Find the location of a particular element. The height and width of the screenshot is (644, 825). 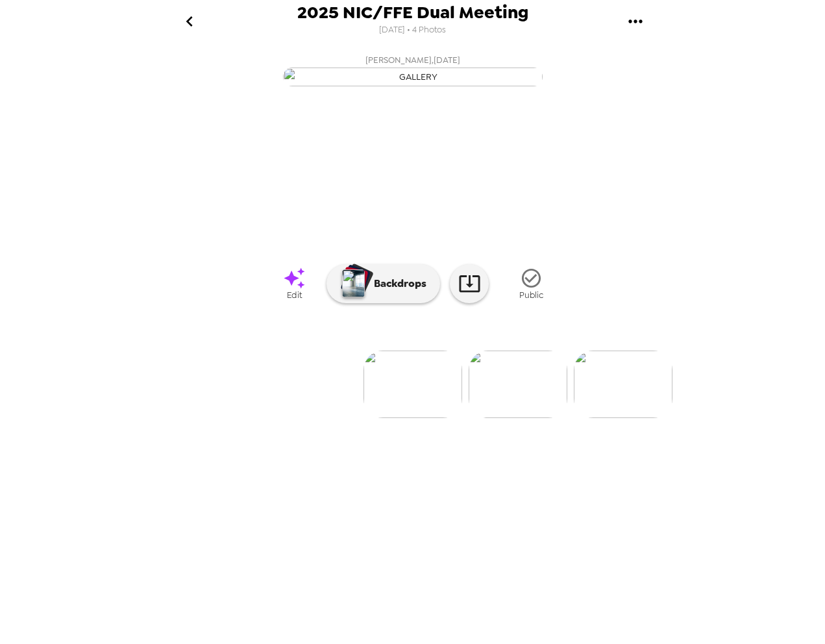

span: Edit is located at coordinates (294, 294).